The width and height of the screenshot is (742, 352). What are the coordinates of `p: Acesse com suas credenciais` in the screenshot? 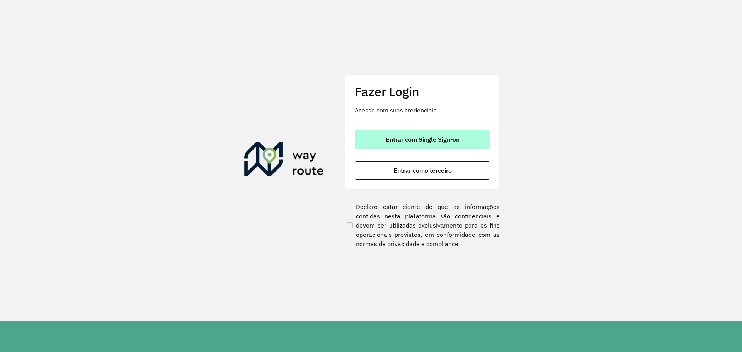 It's located at (422, 110).